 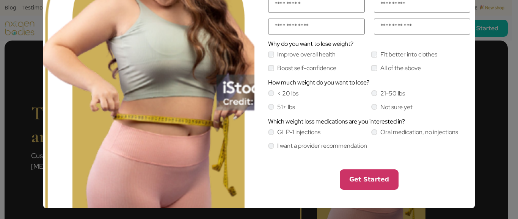 What do you see at coordinates (392, 94) in the screenshot?
I see `label: 21-50 lbs` at bounding box center [392, 94].